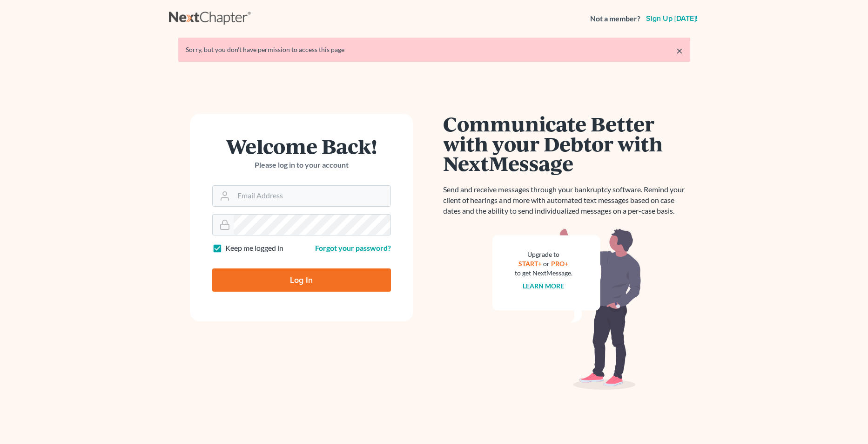 The width and height of the screenshot is (868, 444). I want to click on input: Email Address, so click(312, 196).